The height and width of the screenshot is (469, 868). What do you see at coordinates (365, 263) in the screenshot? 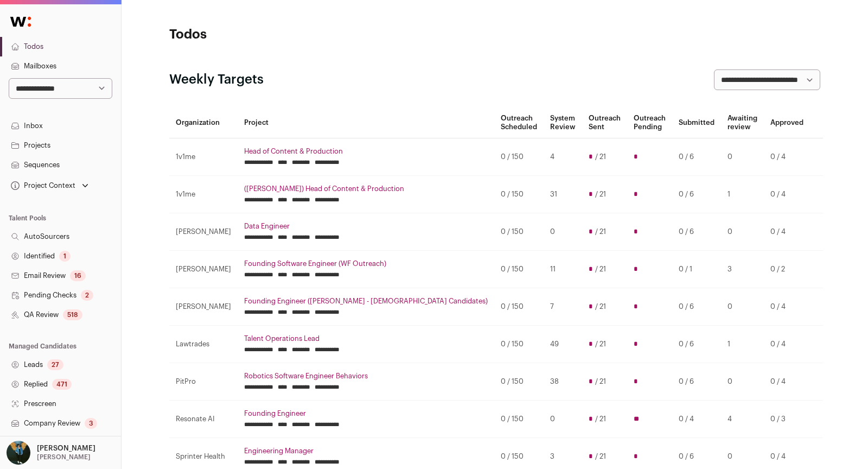
I see `a: Founding Software Engineer (WF Outreach)` at bounding box center [365, 263].